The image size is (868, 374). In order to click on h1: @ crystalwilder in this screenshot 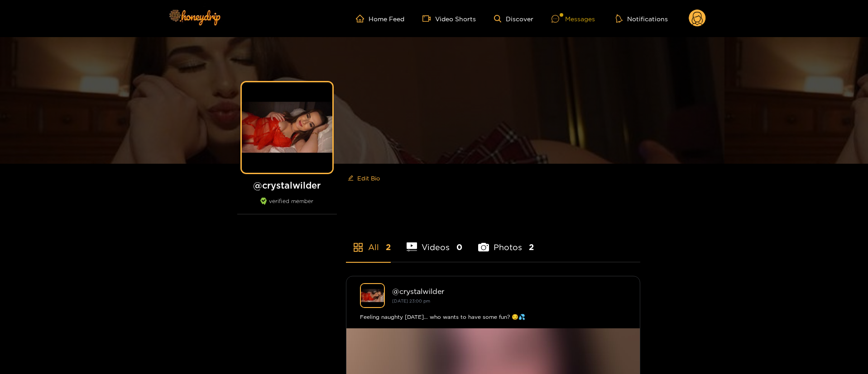, I will do `click(287, 185)`.